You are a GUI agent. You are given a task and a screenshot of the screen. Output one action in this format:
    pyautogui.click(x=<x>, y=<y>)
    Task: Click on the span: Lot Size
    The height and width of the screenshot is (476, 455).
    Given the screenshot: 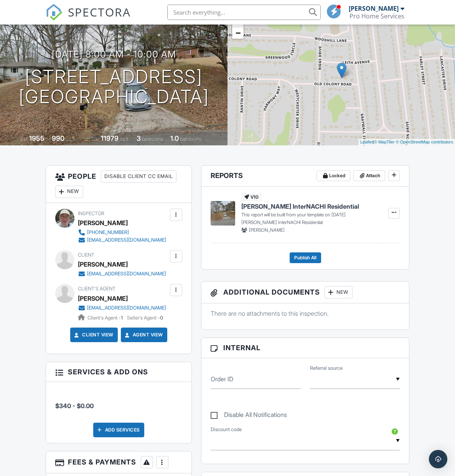 What is the action you would take?
    pyautogui.click(x=92, y=139)
    